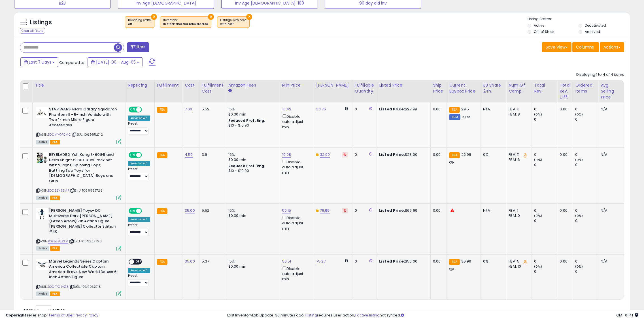 The image size is (644, 321). I want to click on button: Last 7 Days, so click(39, 62).